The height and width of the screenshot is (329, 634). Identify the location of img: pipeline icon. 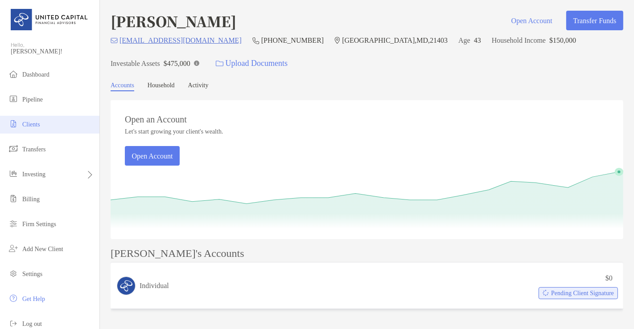
(13, 99).